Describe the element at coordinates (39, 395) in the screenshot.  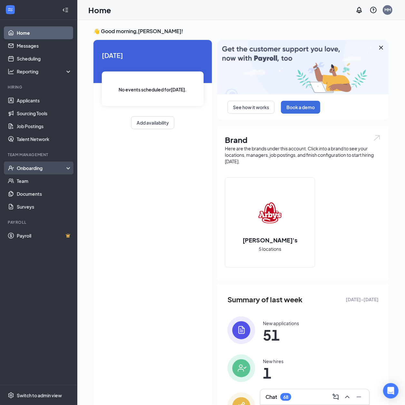
I see `div: Switch to admin view` at that location.